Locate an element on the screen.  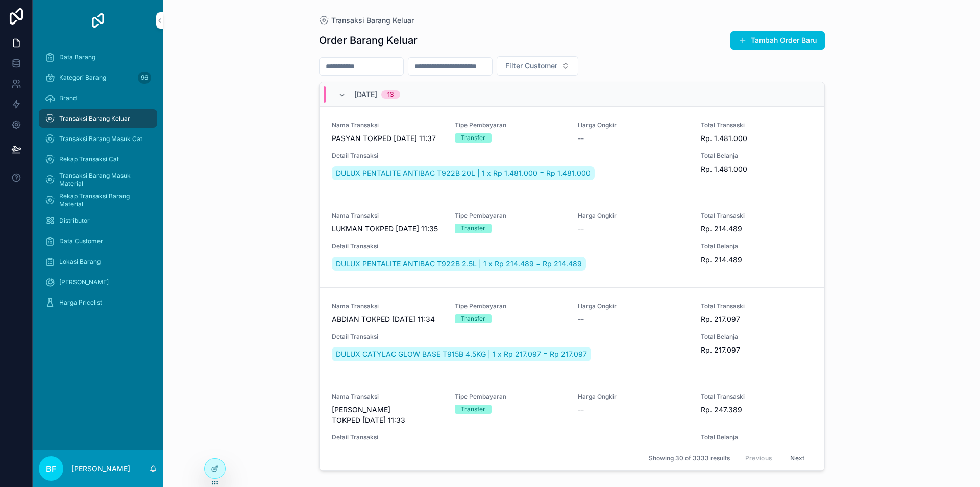
span: BF is located at coordinates (51, 469).